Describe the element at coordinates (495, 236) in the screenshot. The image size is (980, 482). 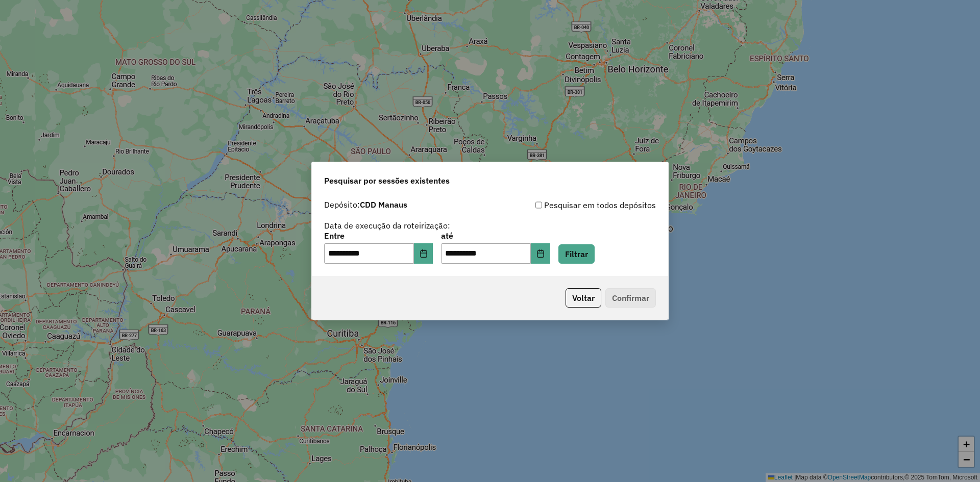
I see `label: até` at that location.